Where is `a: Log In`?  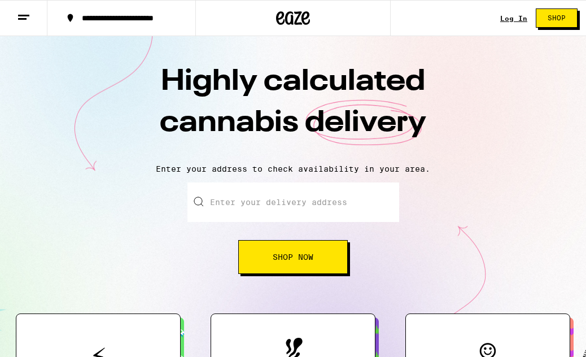
a: Log In is located at coordinates (514, 18).